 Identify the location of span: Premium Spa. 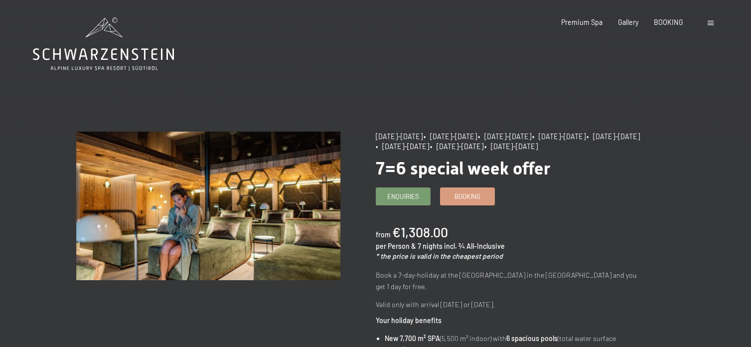
(581, 22).